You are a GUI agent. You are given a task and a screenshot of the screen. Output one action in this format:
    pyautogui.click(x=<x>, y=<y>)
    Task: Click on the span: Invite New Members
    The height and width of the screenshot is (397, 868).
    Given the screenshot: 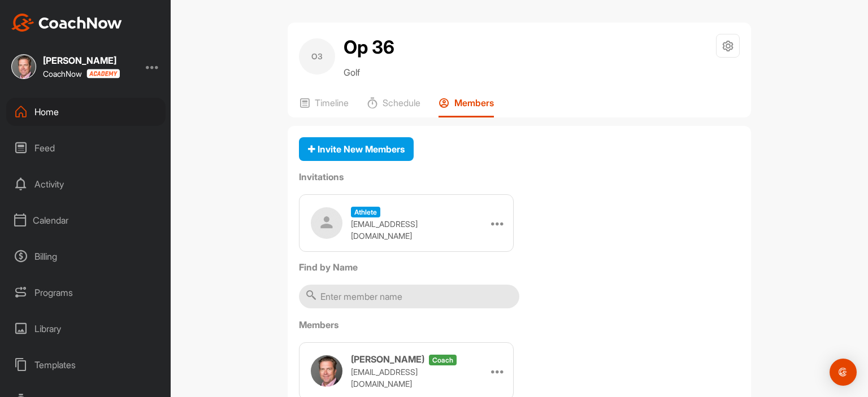 What is the action you would take?
    pyautogui.click(x=356, y=149)
    